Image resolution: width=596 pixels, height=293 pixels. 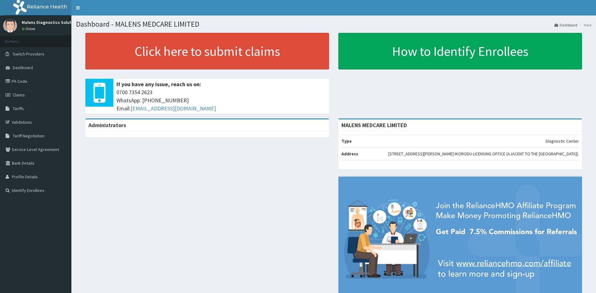 I want to click on p: Diagnostic Center, so click(x=562, y=141).